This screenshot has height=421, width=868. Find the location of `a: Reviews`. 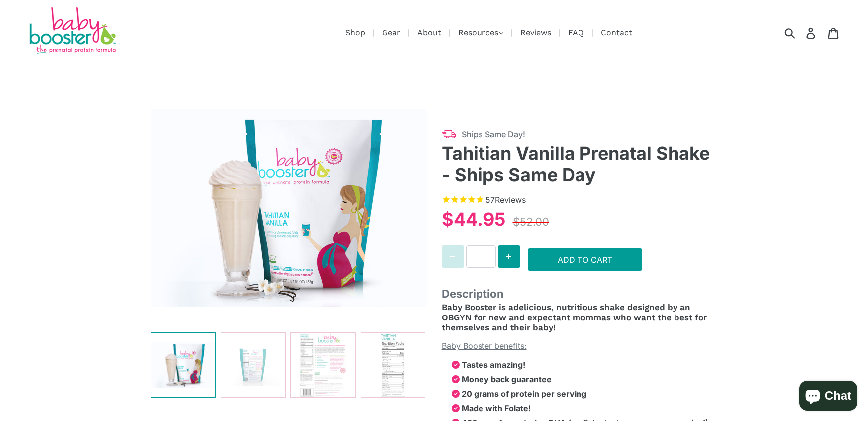

a: Reviews is located at coordinates (536, 32).